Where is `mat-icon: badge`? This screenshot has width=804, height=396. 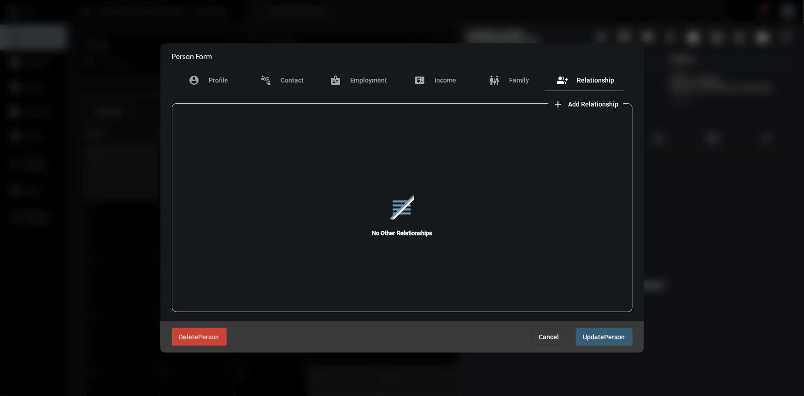 mat-icon: badge is located at coordinates (336, 80).